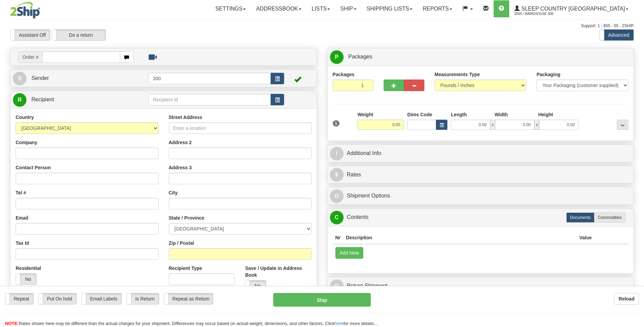 This screenshot has width=644, height=327. What do you see at coordinates (231, 9) in the screenshot?
I see `a: Settings` at bounding box center [231, 9].